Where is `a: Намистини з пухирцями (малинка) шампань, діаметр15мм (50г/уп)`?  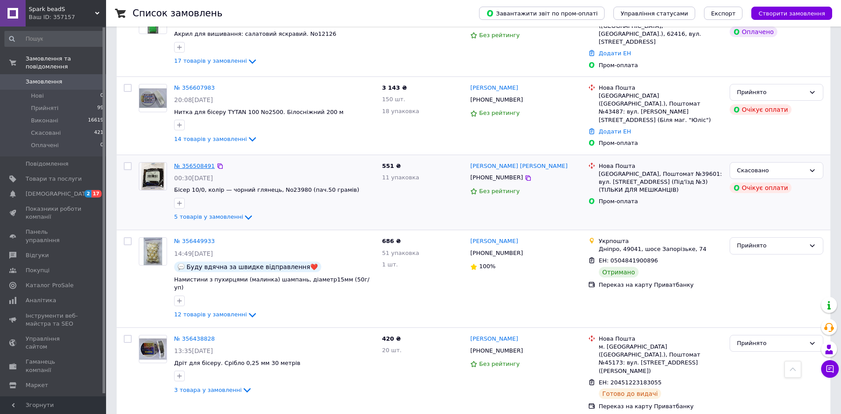 a: Намистини з пухирцями (малинка) шампань, діаметр15мм (50г/уп) is located at coordinates (272, 284).